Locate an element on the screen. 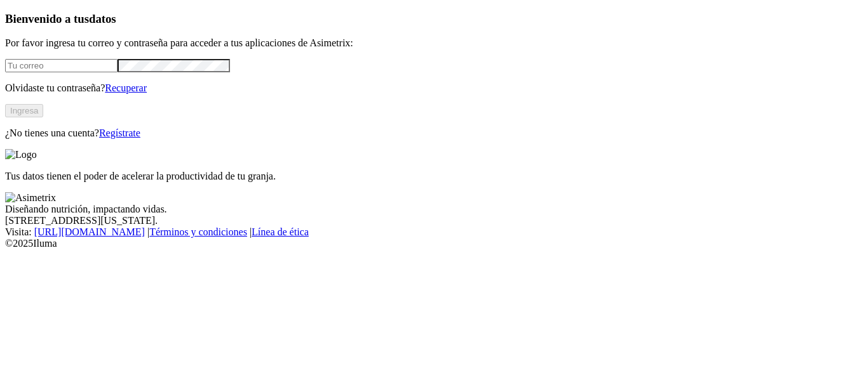 The width and height of the screenshot is (868, 385). p: ¿No tienes una cuenta? is located at coordinates (434, 134).